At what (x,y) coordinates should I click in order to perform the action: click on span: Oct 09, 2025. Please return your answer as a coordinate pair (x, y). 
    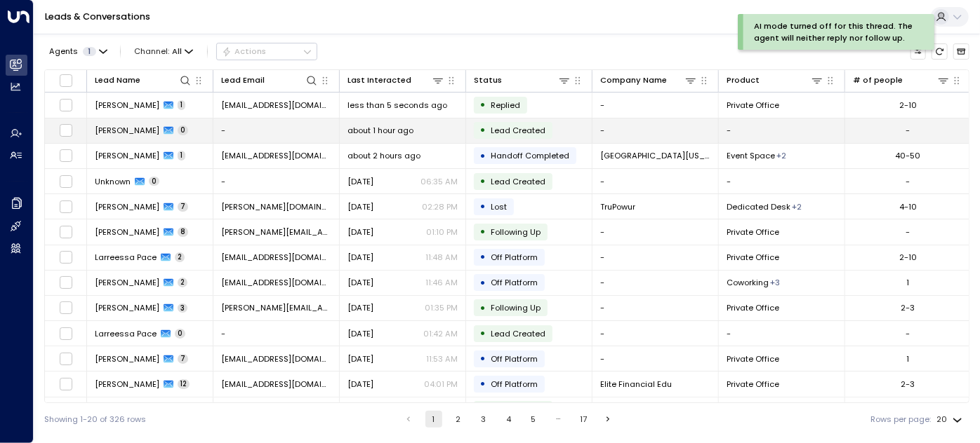
    Looking at the image, I should click on (360, 282).